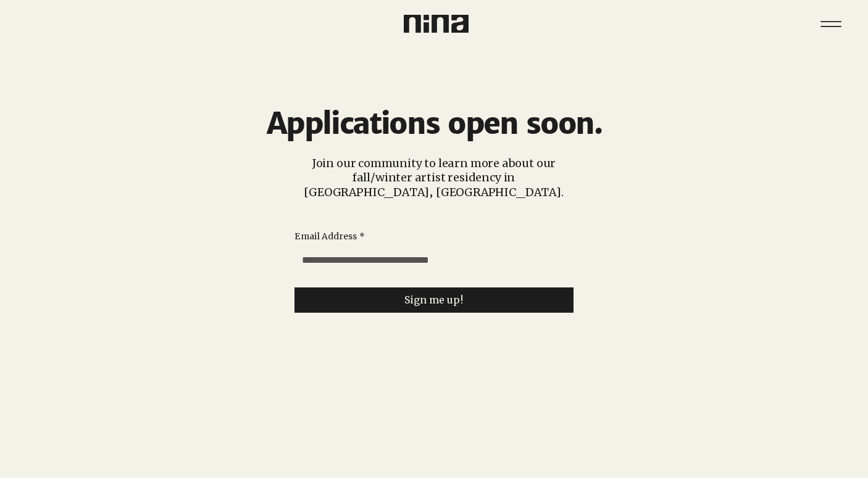  I want to click on h3: Applications open soon., so click(434, 124).